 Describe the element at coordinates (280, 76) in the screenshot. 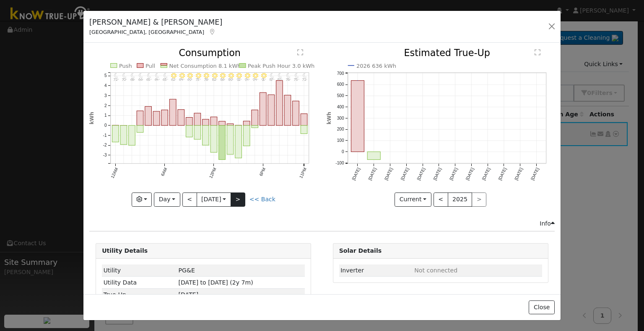

I see `i: 8PM - MostlyClear` at that location.